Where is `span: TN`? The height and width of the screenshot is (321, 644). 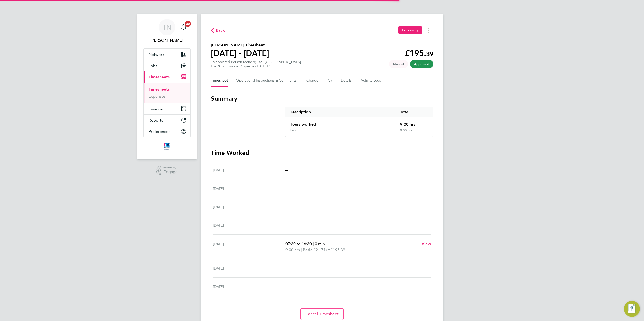
span: TN is located at coordinates (167, 27).